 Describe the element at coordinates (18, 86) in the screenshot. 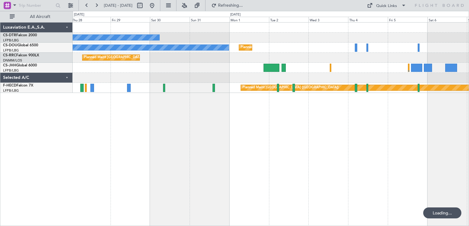

I see `a: F-HECDFalcon 7X` at that location.